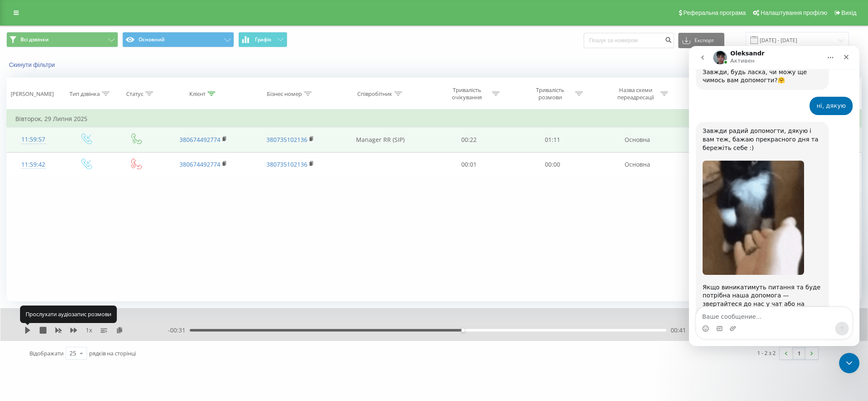 The width and height of the screenshot is (868, 401). Describe the element at coordinates (54, 15) in the screenshot. I see `p: Активен` at that location.